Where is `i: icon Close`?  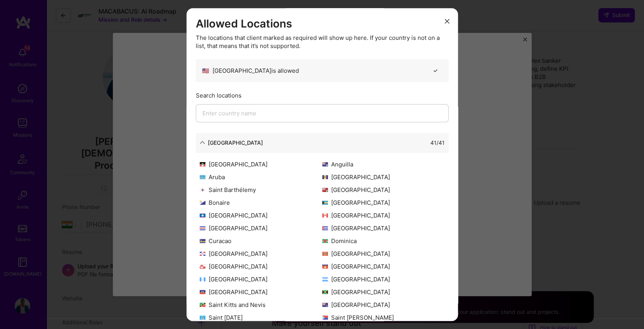
i: icon Close is located at coordinates (447, 21).